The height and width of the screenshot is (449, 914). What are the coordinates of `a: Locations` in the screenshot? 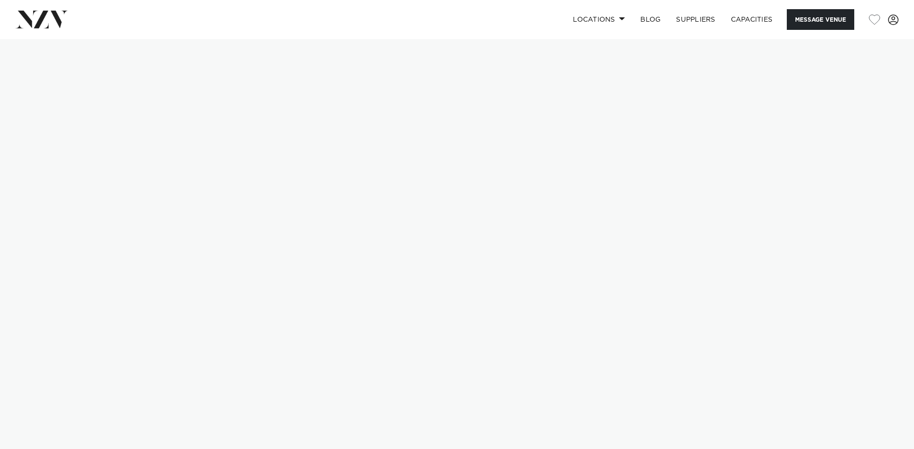 It's located at (599, 19).